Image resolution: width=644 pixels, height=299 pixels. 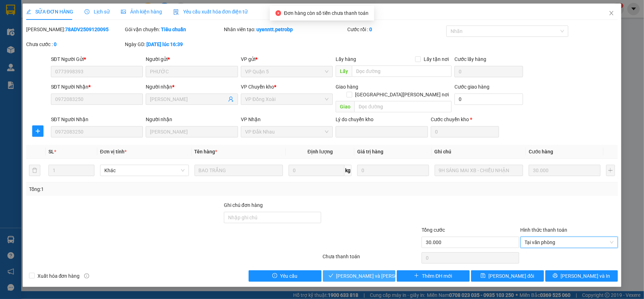 I want to click on input: Ghi Chú, so click(x=478, y=171).